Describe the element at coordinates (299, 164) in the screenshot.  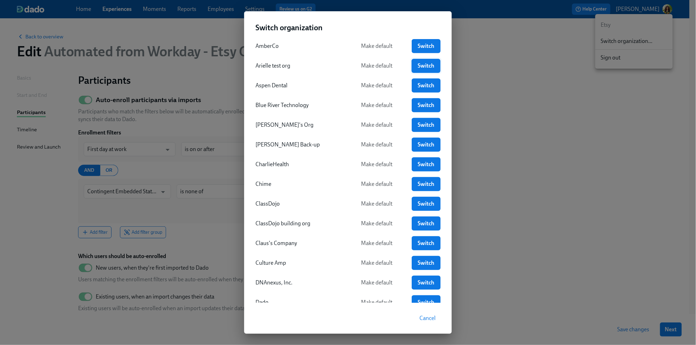
I see `div: CharlieHealth` at that location.